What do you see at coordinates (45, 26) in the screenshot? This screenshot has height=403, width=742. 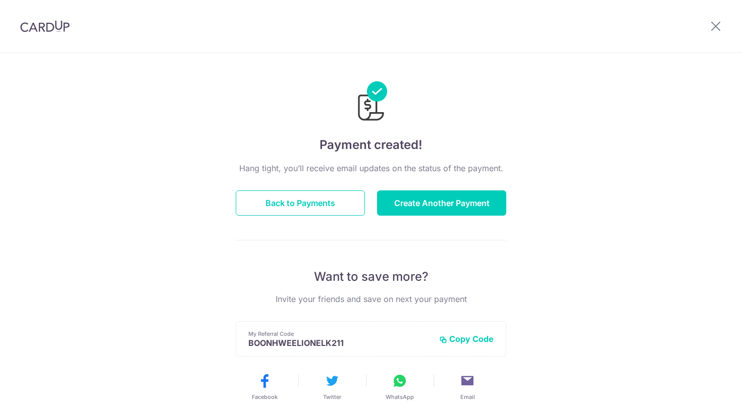 I see `img: CardUp` at bounding box center [45, 26].